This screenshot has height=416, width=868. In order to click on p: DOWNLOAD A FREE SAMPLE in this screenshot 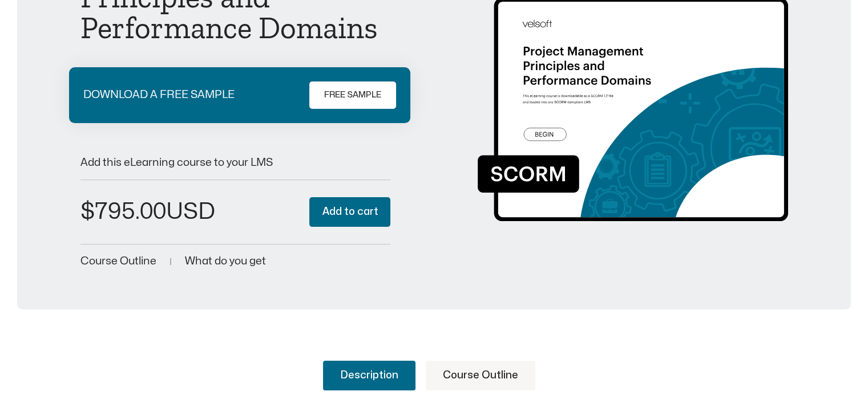, I will do `click(159, 94)`.